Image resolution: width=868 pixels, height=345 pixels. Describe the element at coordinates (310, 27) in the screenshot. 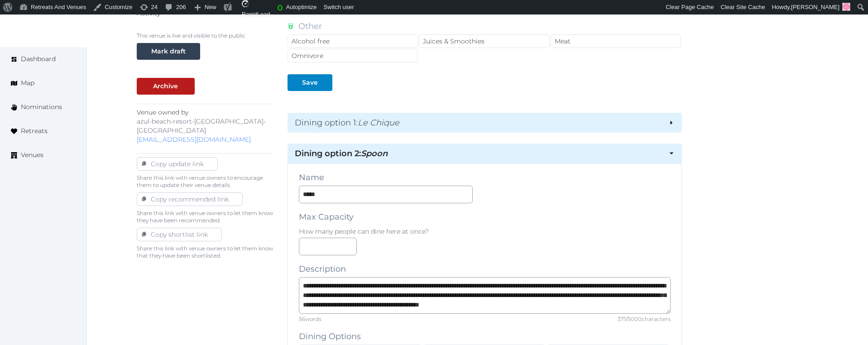

I see `label: Other` at that location.